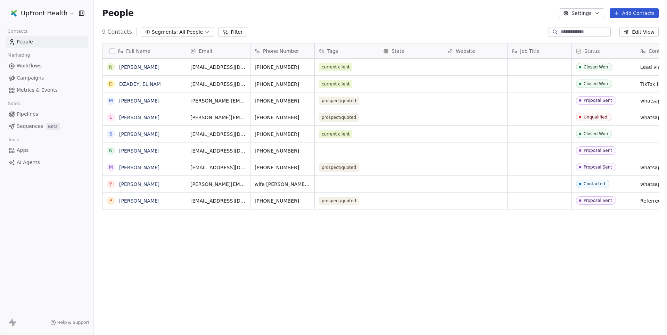 The width and height of the screenshot is (667, 335). Describe the element at coordinates (191, 32) in the screenshot. I see `span: All People` at that location.